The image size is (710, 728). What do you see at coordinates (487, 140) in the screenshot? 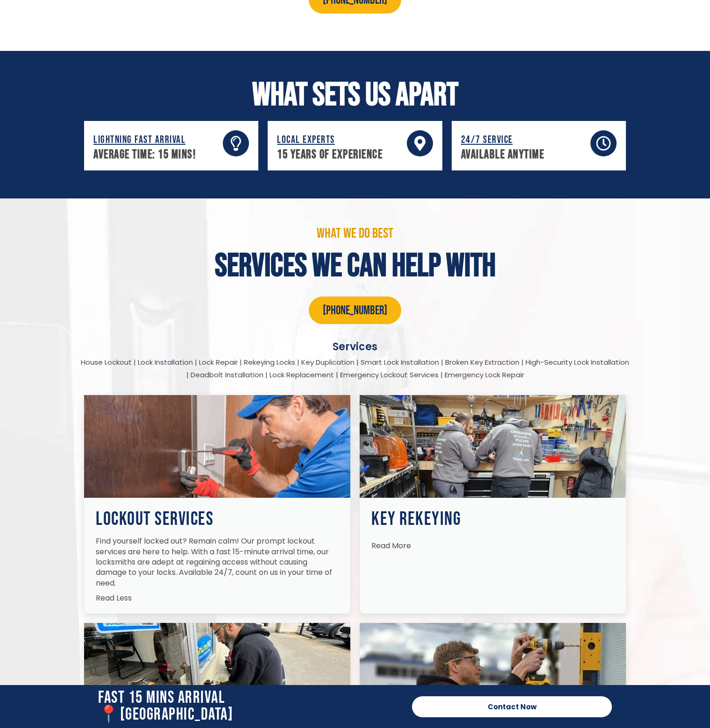
I see `span: 24/7 Service` at bounding box center [487, 140].